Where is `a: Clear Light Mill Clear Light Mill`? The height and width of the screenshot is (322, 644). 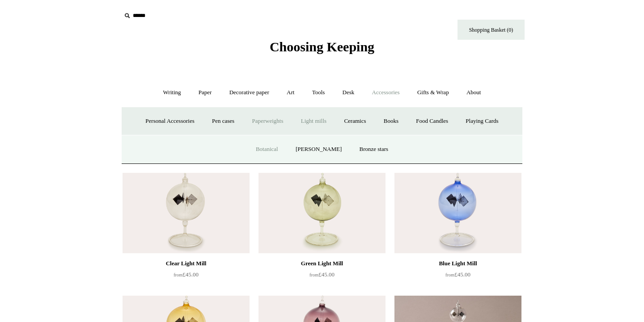
a: Clear Light Mill Clear Light Mill is located at coordinates (186, 213).